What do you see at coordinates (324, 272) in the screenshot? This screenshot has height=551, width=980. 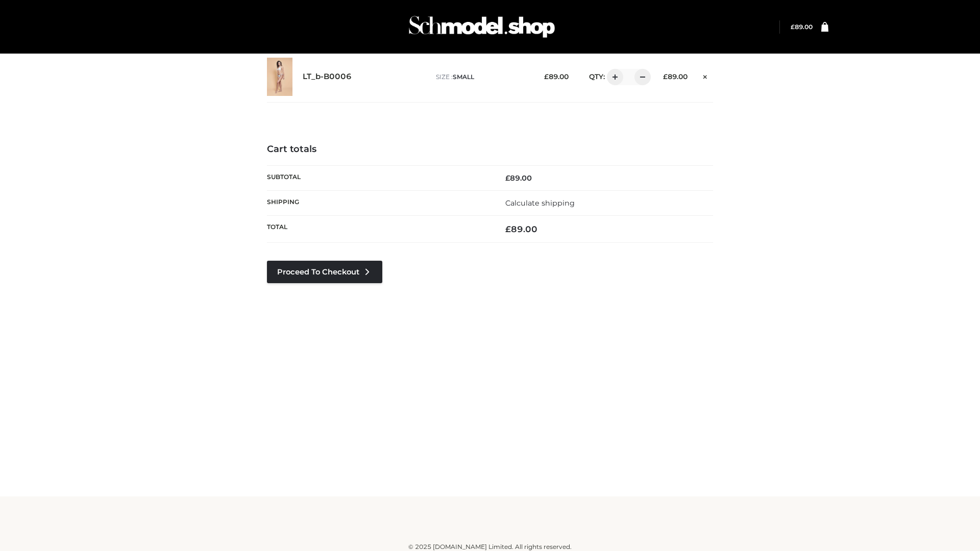 I see `a: Proceed to Checkout` at bounding box center [324, 272].